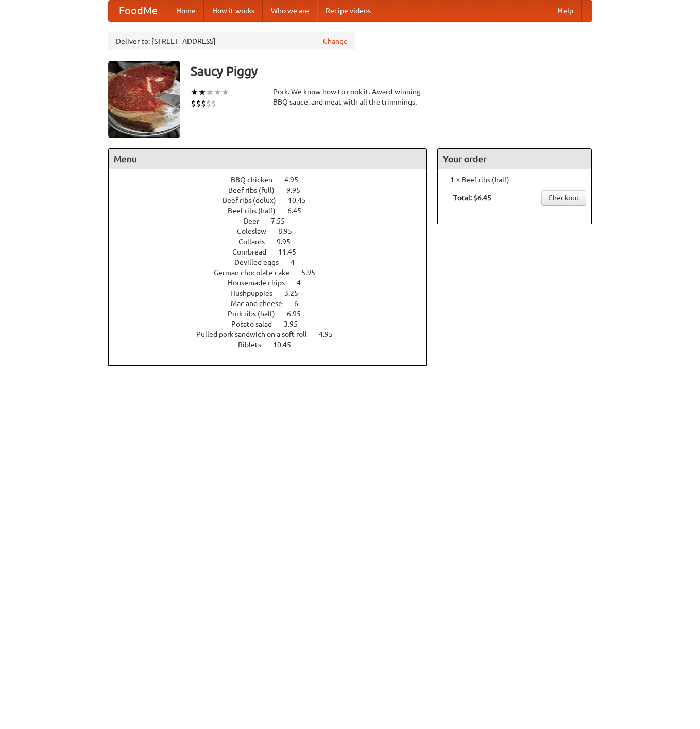  Describe the element at coordinates (274, 210) in the screenshot. I see `a: Beef ribs (half) 6.45` at that location.